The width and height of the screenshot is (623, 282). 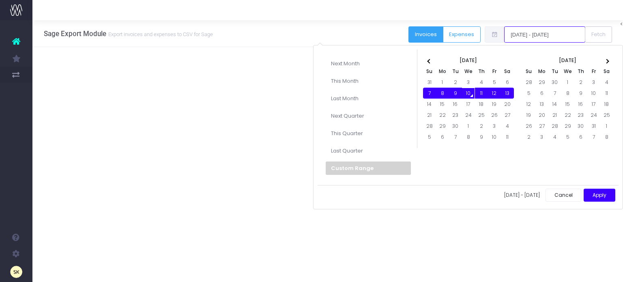 What do you see at coordinates (494, 104) in the screenshot?
I see `td: 19` at bounding box center [494, 104].